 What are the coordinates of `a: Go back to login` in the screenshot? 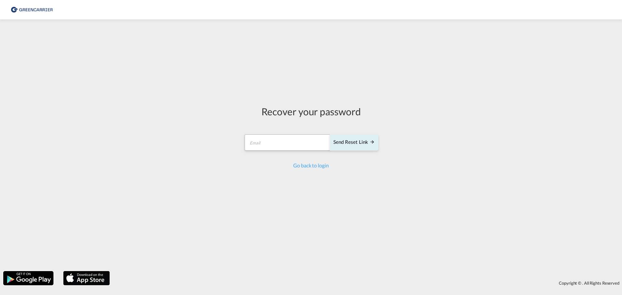 It's located at (311, 165).